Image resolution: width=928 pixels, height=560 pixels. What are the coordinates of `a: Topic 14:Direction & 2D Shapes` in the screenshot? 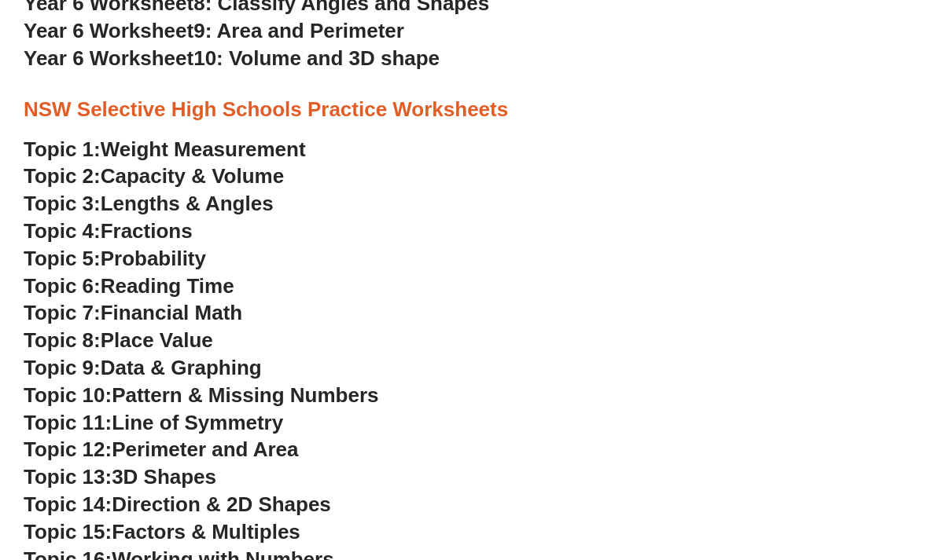 It's located at (177, 505).